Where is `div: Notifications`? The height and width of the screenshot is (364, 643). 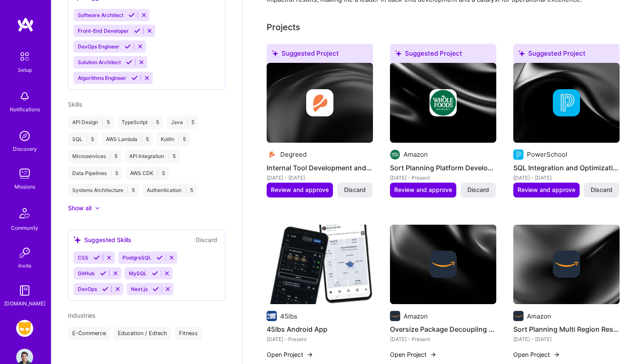 div: Notifications is located at coordinates (24, 109).